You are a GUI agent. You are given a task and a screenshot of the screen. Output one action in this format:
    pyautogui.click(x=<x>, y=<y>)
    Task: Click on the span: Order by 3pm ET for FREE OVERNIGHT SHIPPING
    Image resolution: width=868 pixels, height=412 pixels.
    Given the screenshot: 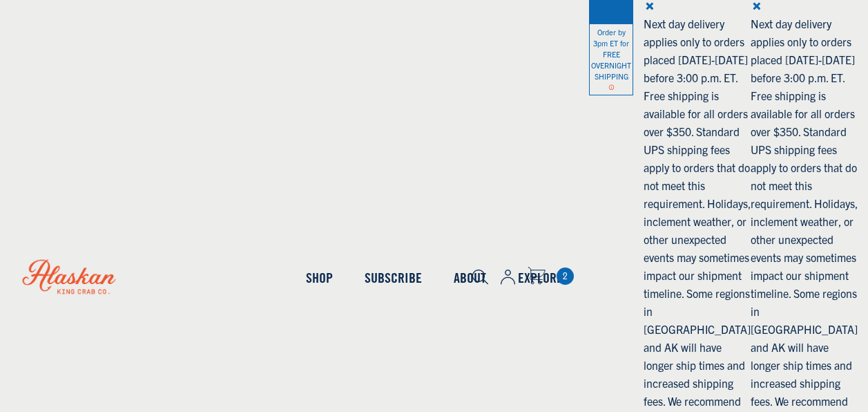 What is the action you would take?
    pyautogui.click(x=611, y=54)
    